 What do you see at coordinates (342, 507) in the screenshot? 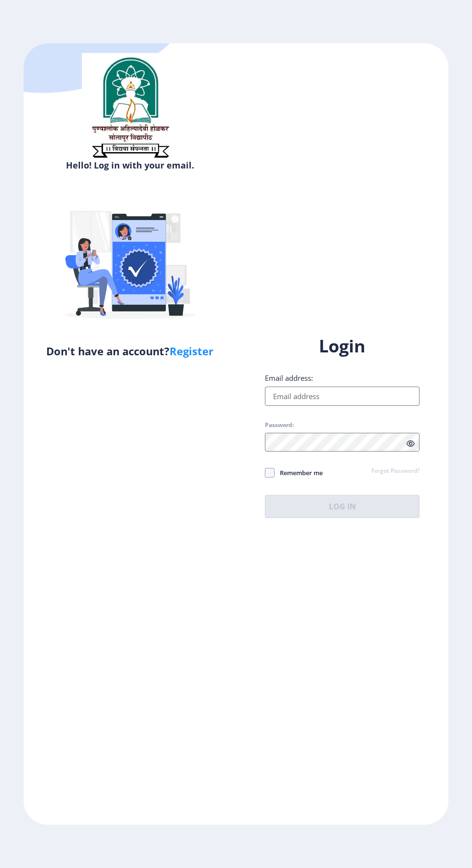
I see `button: Log In` at bounding box center [342, 507].